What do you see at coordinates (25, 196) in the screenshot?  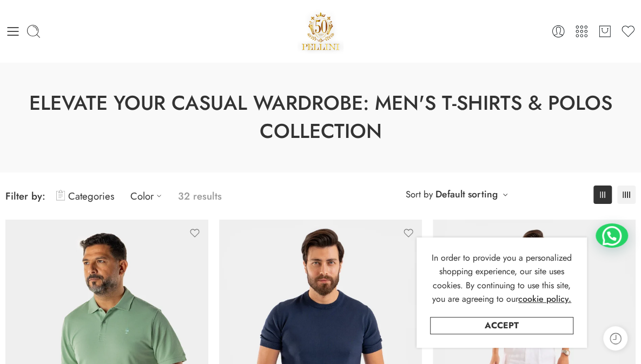 I see `span: Filter by:` at bounding box center [25, 196].